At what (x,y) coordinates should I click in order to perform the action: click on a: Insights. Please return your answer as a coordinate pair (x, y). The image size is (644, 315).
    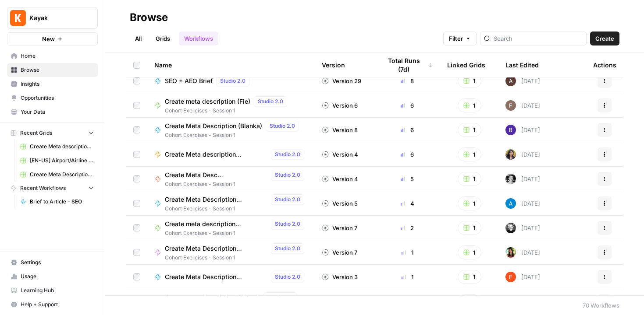
    Looking at the image, I should click on (52, 84).